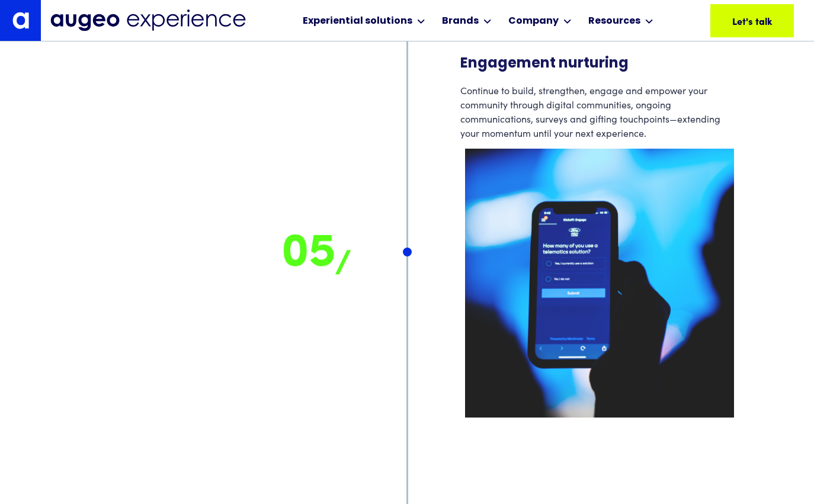  Describe the element at coordinates (752, 21) in the screenshot. I see `a: Let's talk` at that location.